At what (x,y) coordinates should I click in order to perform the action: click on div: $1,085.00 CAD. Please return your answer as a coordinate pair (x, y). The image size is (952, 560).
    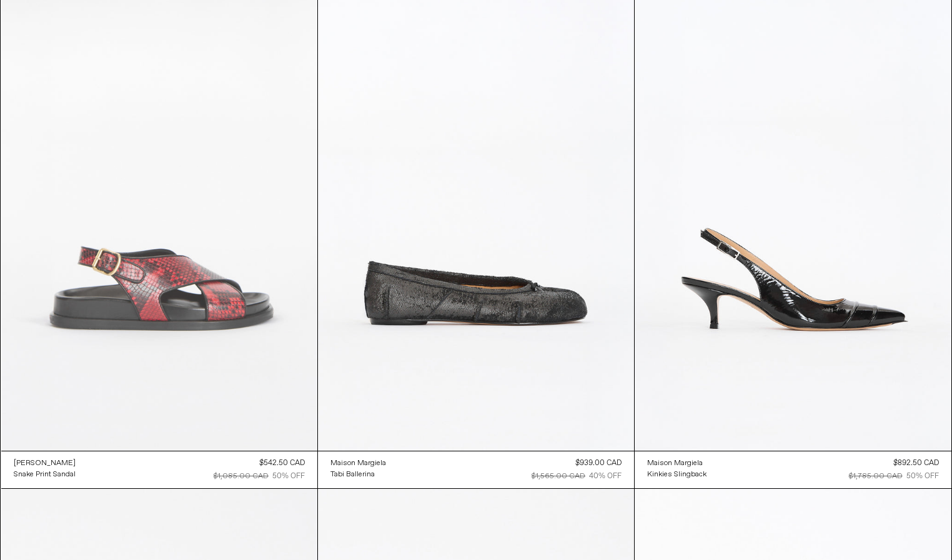
    Looking at the image, I should click on (241, 476).